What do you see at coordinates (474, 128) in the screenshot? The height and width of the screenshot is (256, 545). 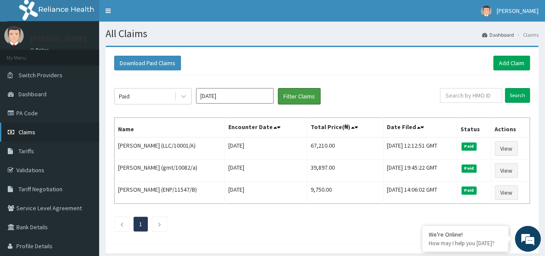 I see `th: Status` at bounding box center [474, 128].